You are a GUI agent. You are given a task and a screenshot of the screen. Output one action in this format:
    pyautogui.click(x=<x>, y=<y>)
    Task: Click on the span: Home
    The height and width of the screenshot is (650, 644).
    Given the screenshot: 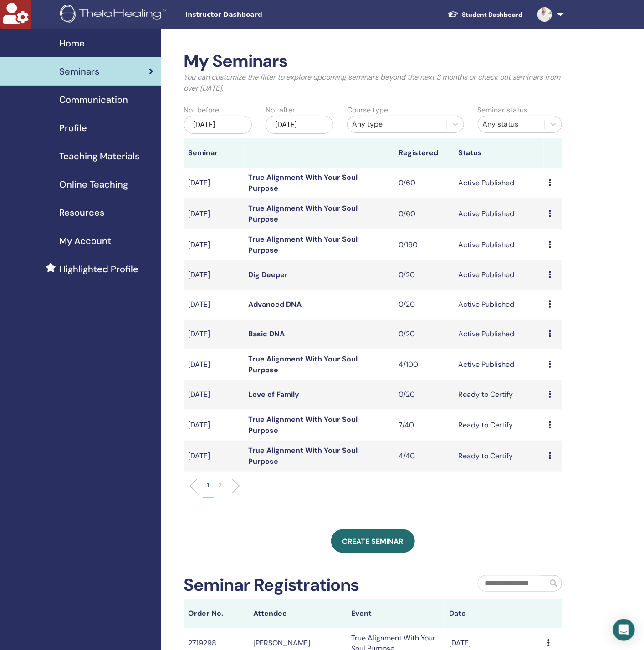 What is the action you would take?
    pyautogui.click(x=72, y=43)
    